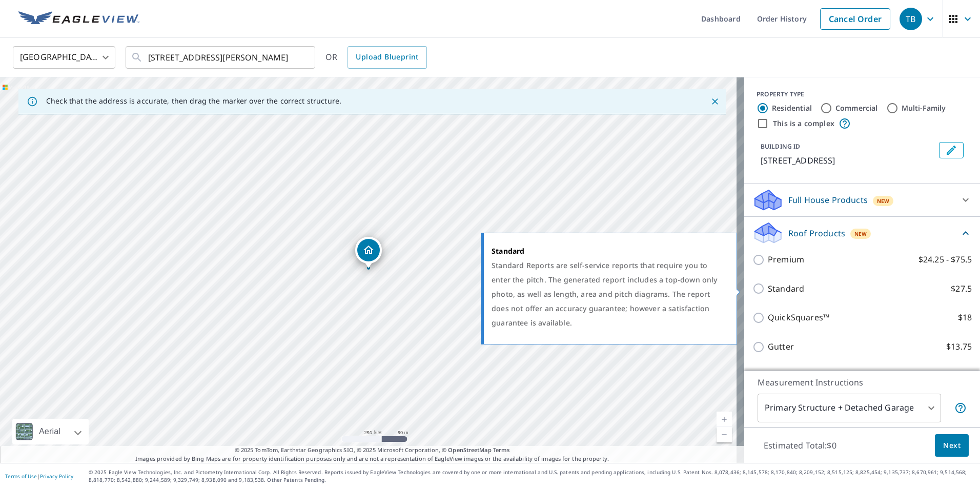  I want to click on p: BUILDING ID, so click(780, 146).